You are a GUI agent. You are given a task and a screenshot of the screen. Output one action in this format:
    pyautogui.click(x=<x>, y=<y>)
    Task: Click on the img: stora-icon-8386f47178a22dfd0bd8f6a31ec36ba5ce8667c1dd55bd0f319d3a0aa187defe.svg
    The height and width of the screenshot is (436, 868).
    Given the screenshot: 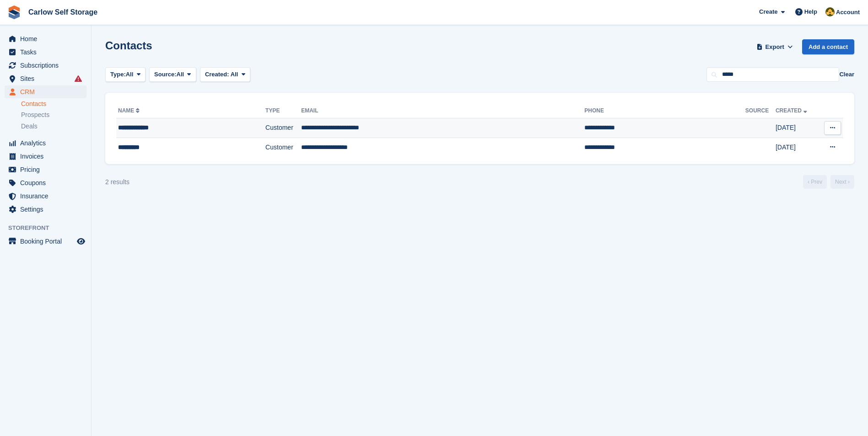 What is the action you would take?
    pyautogui.click(x=14, y=12)
    